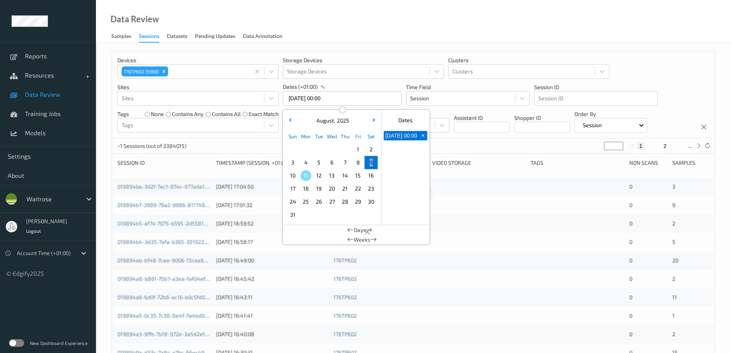 The image size is (731, 353). Describe the element at coordinates (358, 162) in the screenshot. I see `span: 8` at that location.